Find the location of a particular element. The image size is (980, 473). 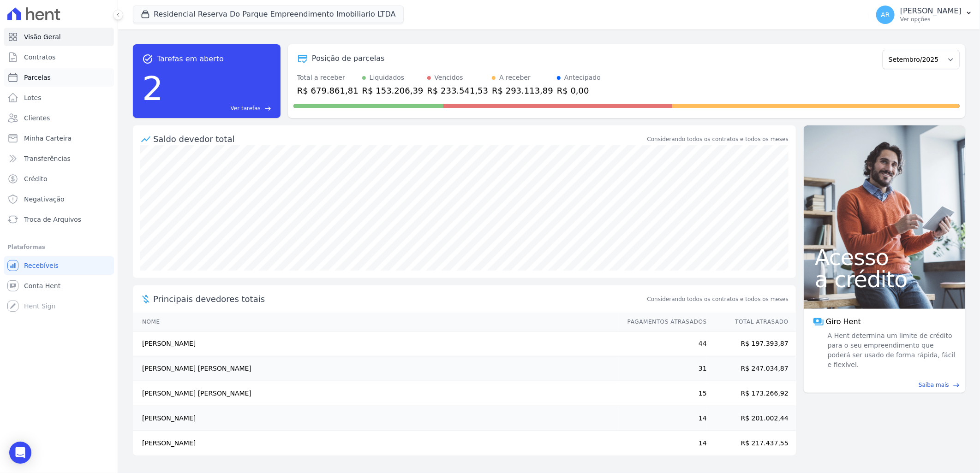

a: Troca de Arquivos is located at coordinates (59, 220).